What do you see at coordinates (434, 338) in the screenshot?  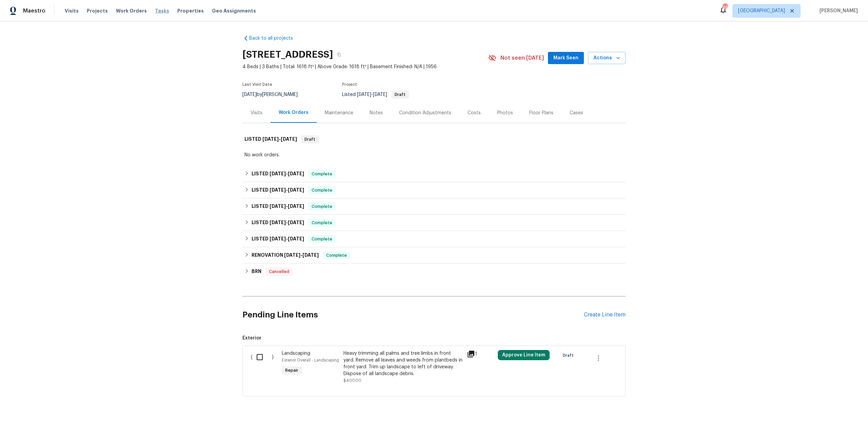 I see `span: Exterior` at bounding box center [434, 338].